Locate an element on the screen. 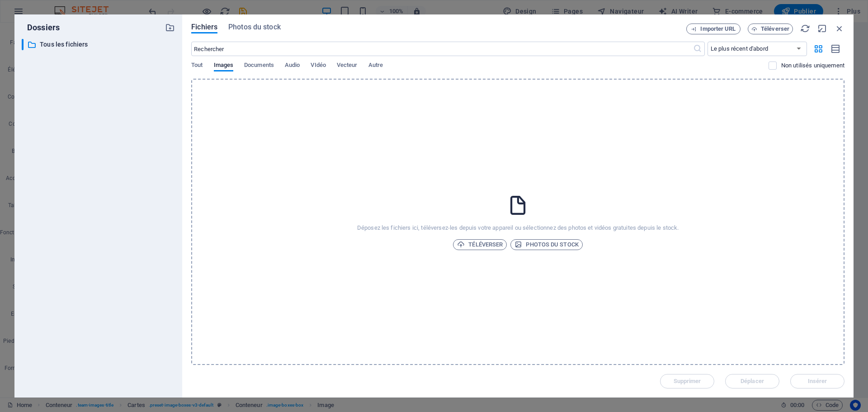  span: Vecteur is located at coordinates (347, 66).